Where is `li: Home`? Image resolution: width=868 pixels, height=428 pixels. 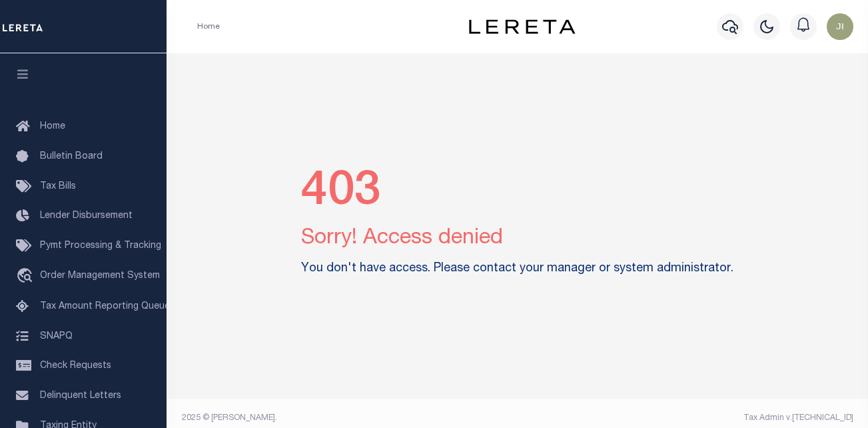 li: Home is located at coordinates (209, 27).